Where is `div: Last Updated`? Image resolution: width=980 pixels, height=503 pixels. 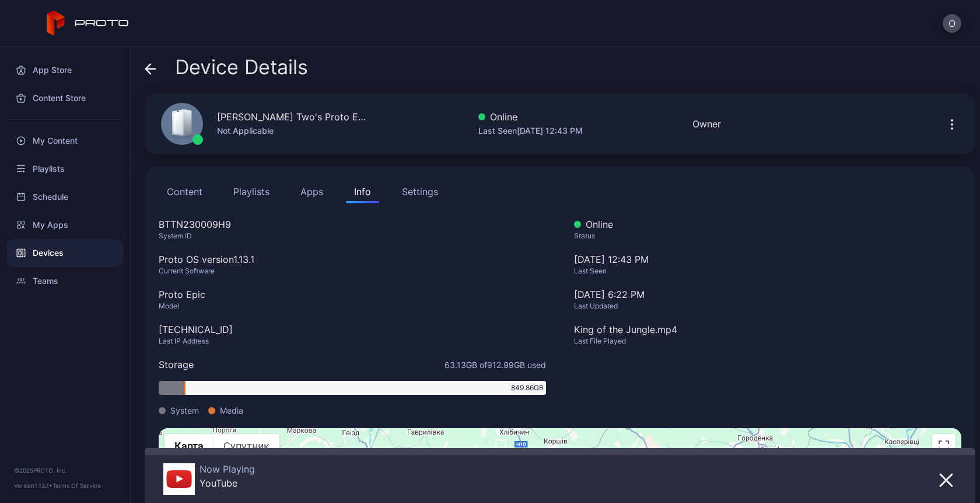
div: Last Updated is located at coordinates (767, 306).